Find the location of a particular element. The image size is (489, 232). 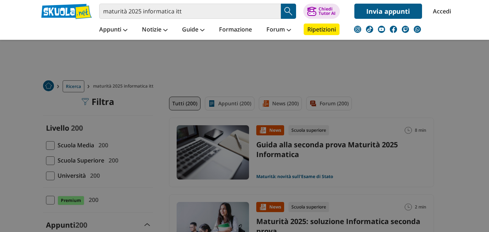

button: Search Button is located at coordinates (289, 11).